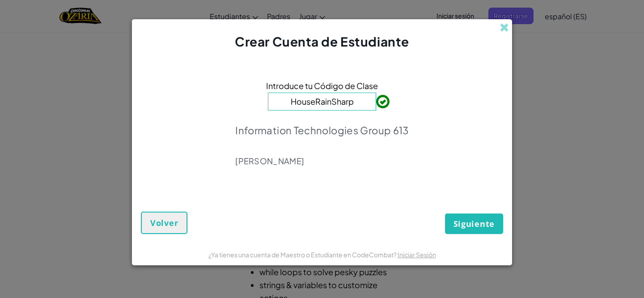 This screenshot has height=298, width=644. Describe the element at coordinates (474, 224) in the screenshot. I see `button: Siguiente` at that location.